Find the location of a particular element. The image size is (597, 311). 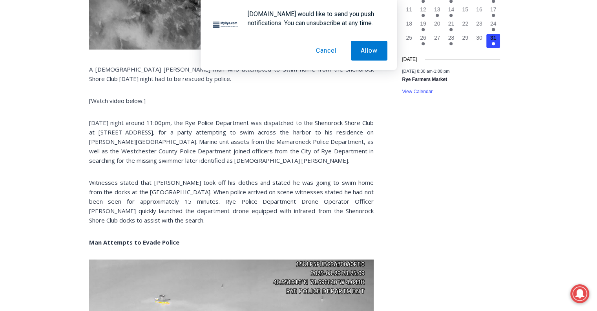

a: View Calendar is located at coordinates (417, 92).